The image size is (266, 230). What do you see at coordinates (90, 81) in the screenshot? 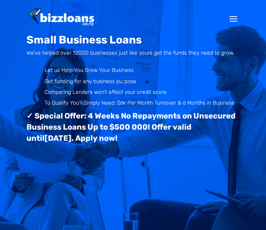
I see `span: Get funding for any business purpose` at bounding box center [90, 81].